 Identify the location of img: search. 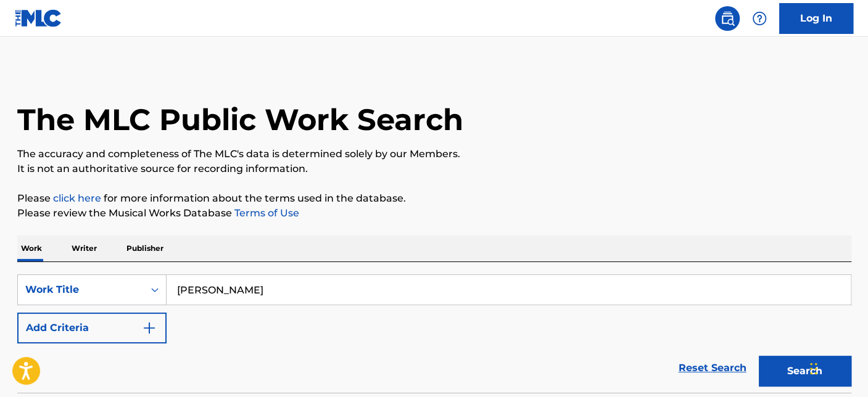
(727, 19).